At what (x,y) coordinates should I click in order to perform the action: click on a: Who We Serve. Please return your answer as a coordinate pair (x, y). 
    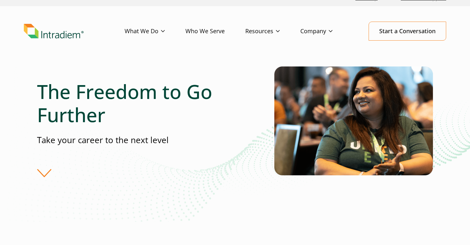
    Looking at the image, I should click on (216, 31).